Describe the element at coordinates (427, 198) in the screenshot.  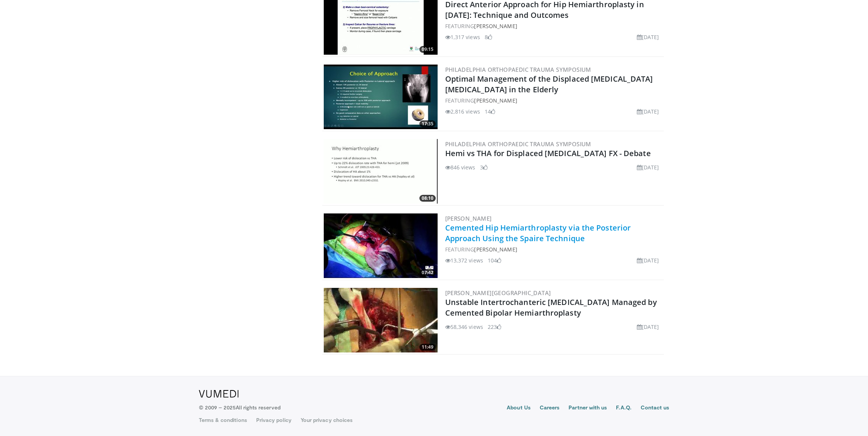
I see `span: 08:10` at that location.